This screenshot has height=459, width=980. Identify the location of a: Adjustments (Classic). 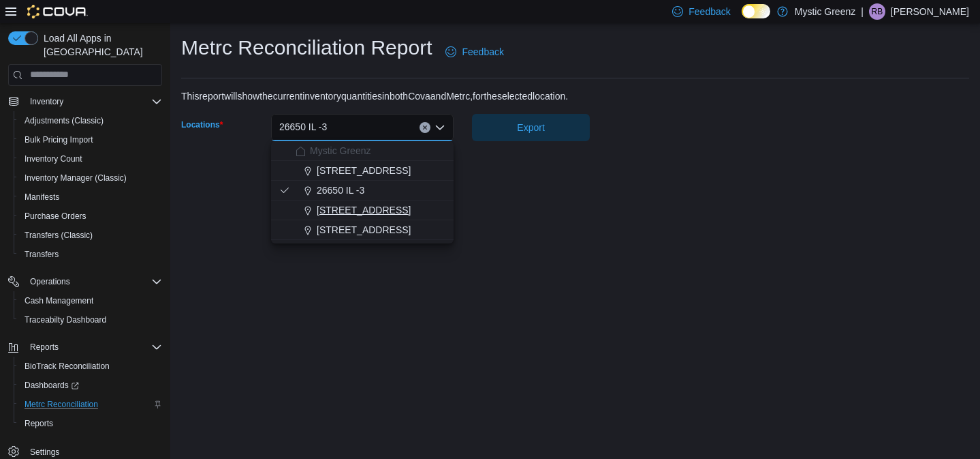
(64, 121).